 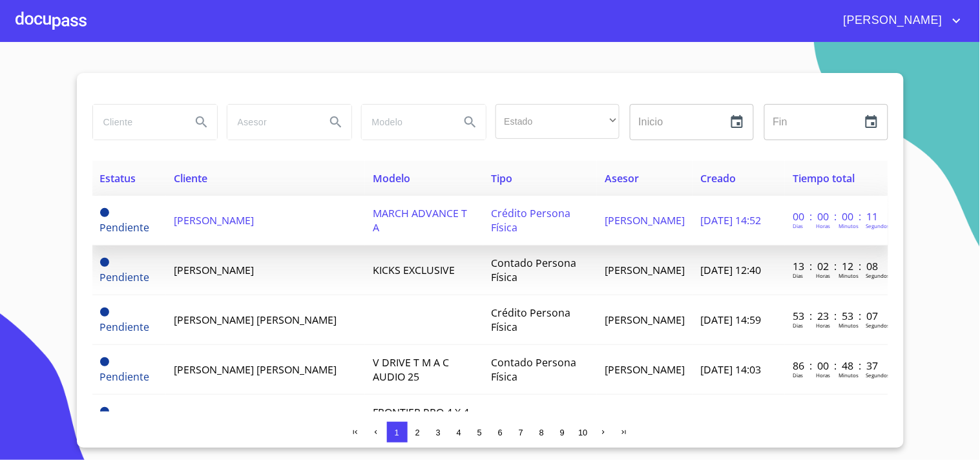 What do you see at coordinates (190, 178) in the screenshot?
I see `span: Cliente` at bounding box center [190, 178].